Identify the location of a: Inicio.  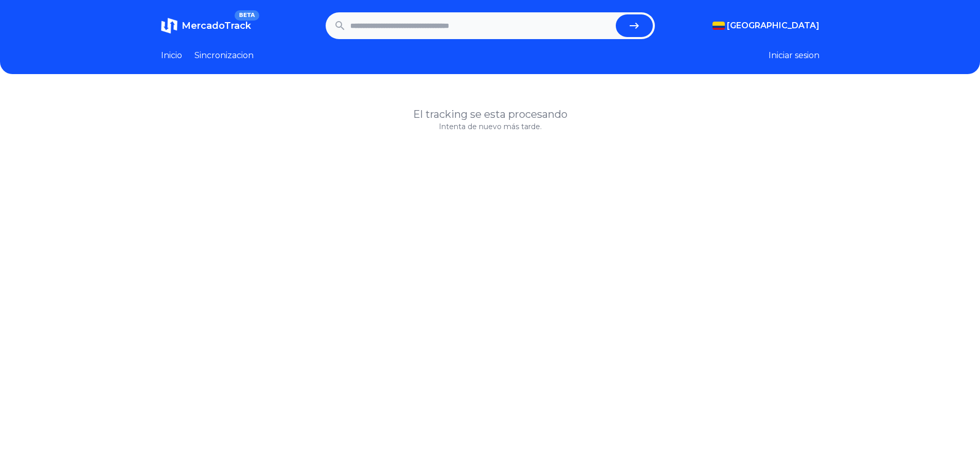
(171, 55).